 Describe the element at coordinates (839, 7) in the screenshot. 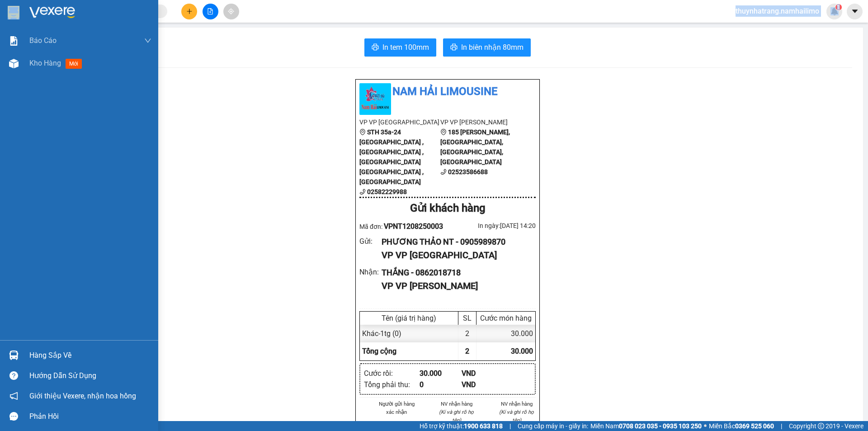

I see `sup: 1` at that location.